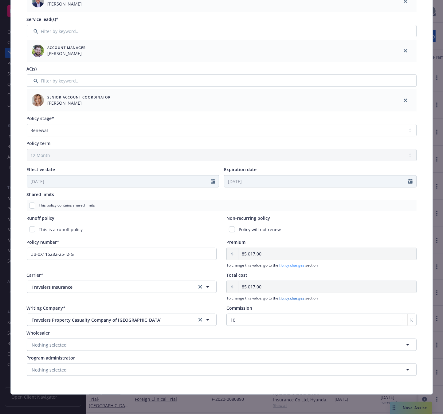 The width and height of the screenshot is (443, 414). I want to click on span: Service lead(s)*, so click(43, 19).